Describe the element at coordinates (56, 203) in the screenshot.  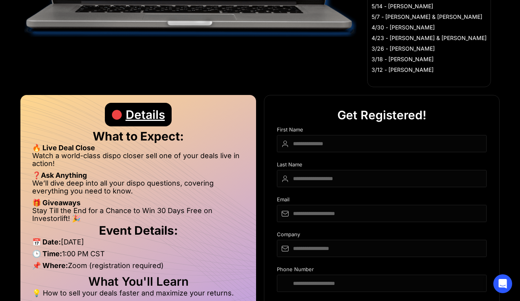
I see `strong: 🎁 Giveaways` at that location.